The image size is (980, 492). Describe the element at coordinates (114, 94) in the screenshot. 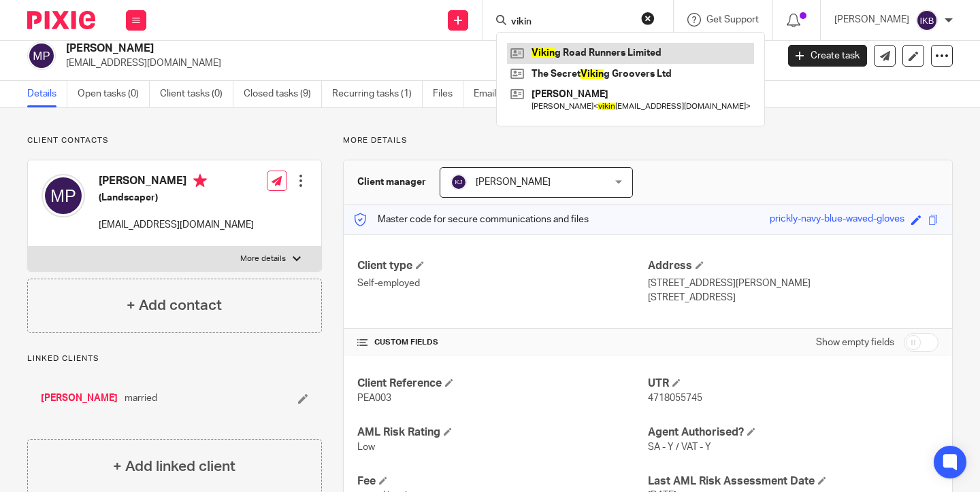

I see `a: Open tasks (0)` at that location.